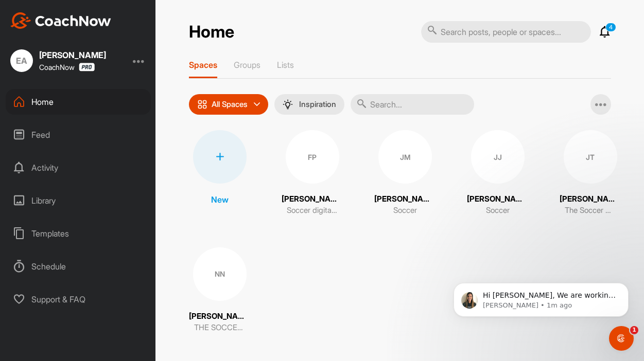  What do you see at coordinates (78, 267) in the screenshot?
I see `div: Schedule` at bounding box center [78, 267].